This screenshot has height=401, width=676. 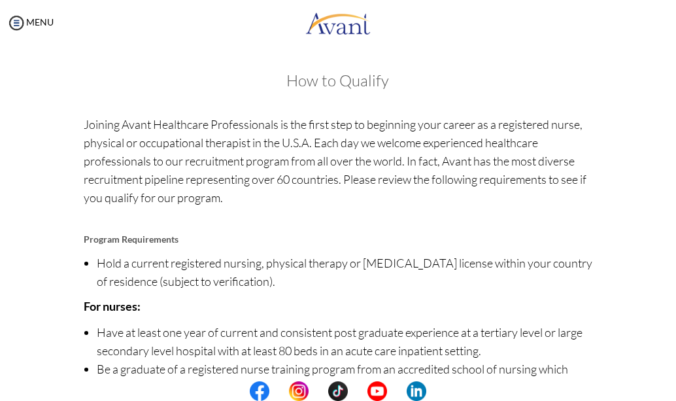 I want to click on li: Have at least one year of current and consistent post graduate experience at a tertiary level or ..., so click(x=344, y=341).